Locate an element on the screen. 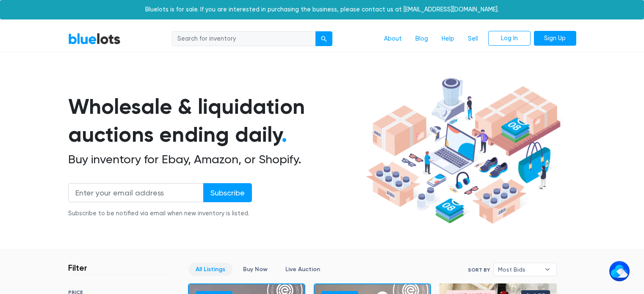 The width and height of the screenshot is (644, 294). h1: Wholesale & liquidation auctions ending daily is located at coordinates (215, 120).